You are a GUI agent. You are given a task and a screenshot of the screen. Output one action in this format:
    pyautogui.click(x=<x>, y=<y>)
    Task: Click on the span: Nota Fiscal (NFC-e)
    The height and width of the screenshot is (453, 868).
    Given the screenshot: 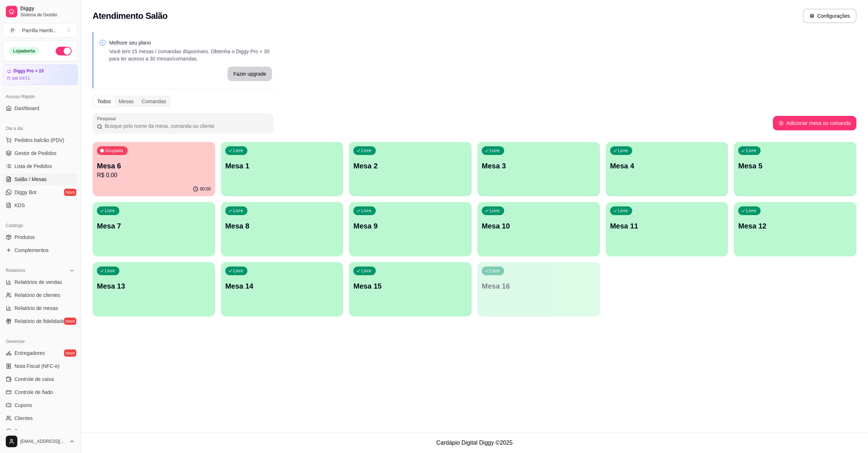 What is the action you would take?
    pyautogui.click(x=37, y=366)
    